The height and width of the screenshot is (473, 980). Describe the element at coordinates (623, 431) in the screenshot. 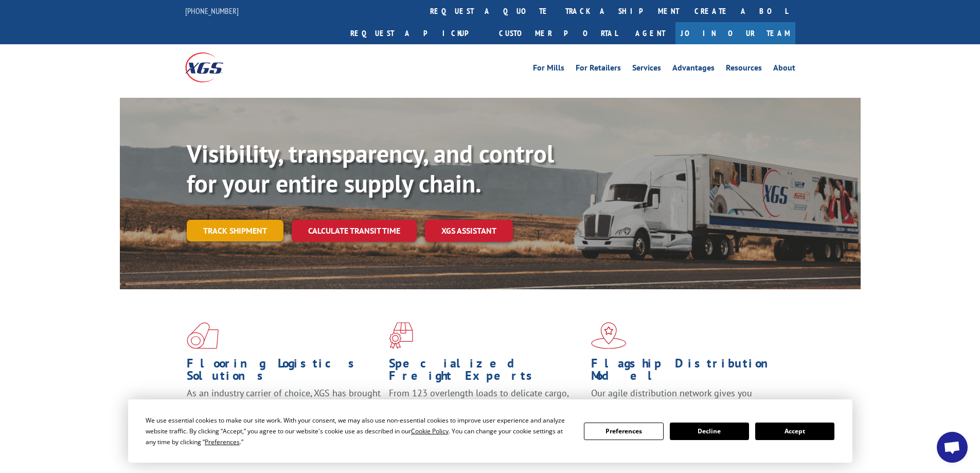

I see `button: Preferences` at that location.